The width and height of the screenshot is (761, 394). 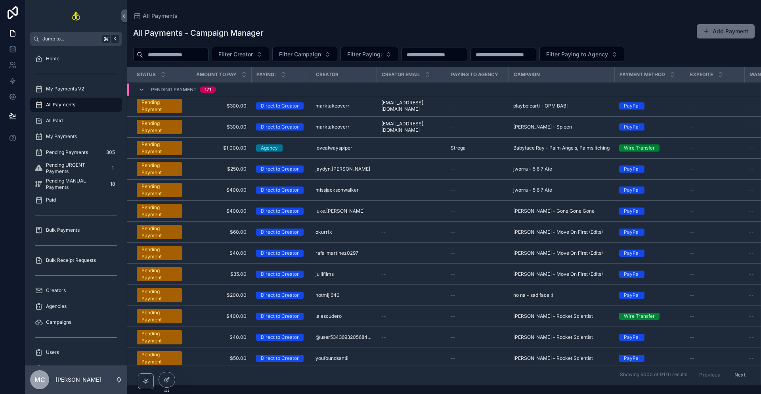 What do you see at coordinates (76, 136) in the screenshot?
I see `a: My Payments` at bounding box center [76, 136].